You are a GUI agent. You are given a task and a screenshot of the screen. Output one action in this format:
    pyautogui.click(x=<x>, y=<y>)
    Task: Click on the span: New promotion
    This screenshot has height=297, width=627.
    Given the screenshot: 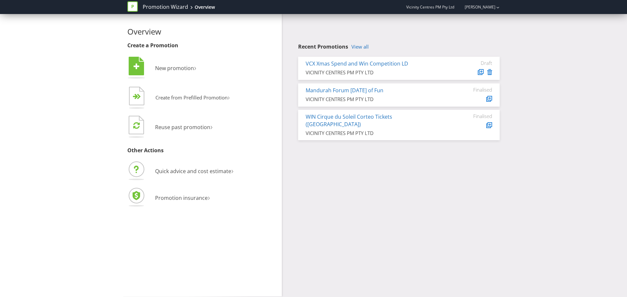 What is the action you would take?
    pyautogui.click(x=174, y=68)
    